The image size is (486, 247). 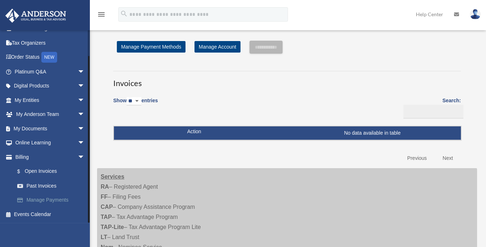 I want to click on strong: LT, so click(x=104, y=236).